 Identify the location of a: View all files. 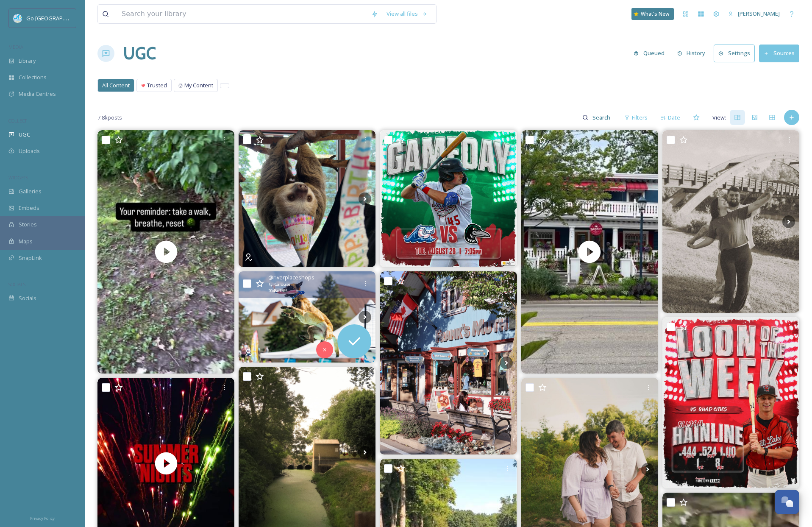
(407, 13).